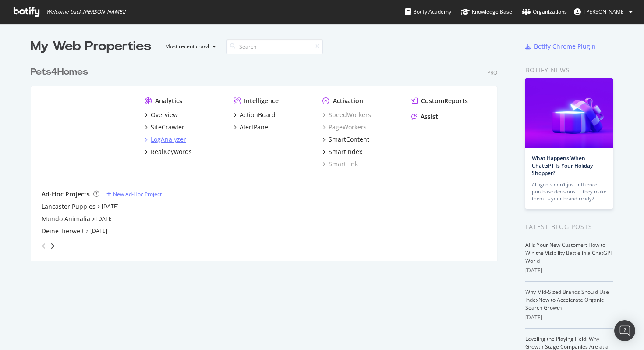 The width and height of the screenshot is (644, 350). What do you see at coordinates (492, 72) in the screenshot?
I see `div: Pro` at bounding box center [492, 72].